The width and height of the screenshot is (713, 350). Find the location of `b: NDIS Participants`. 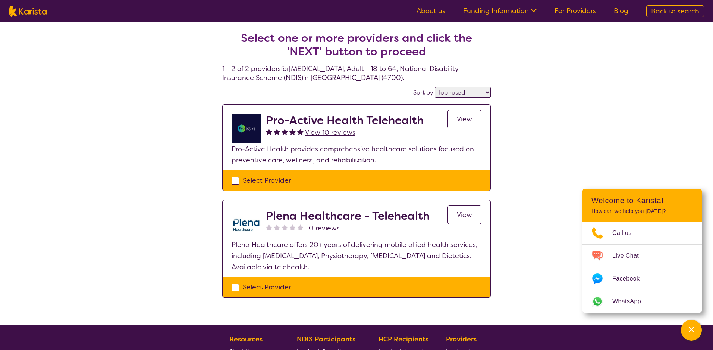

b: NDIS Participants is located at coordinates (326, 339).